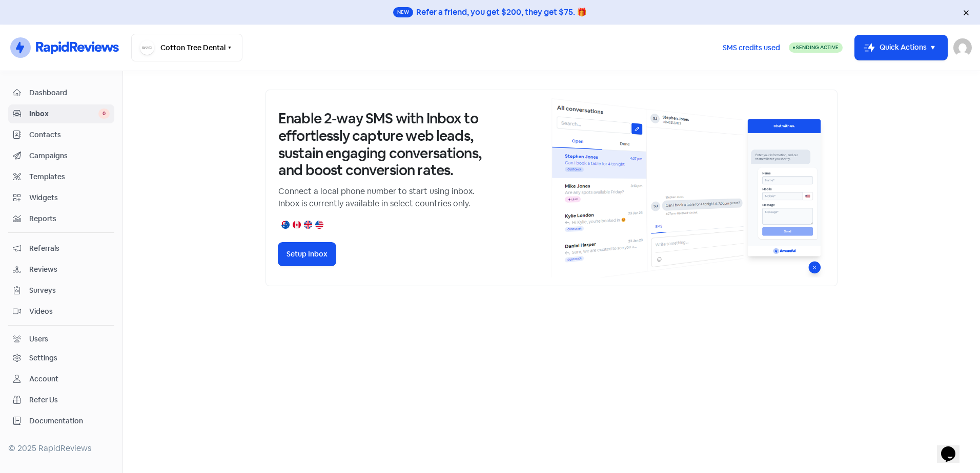 This screenshot has height=473, width=980. Describe the element at coordinates (61, 218) in the screenshot. I see `a: Reports` at that location.